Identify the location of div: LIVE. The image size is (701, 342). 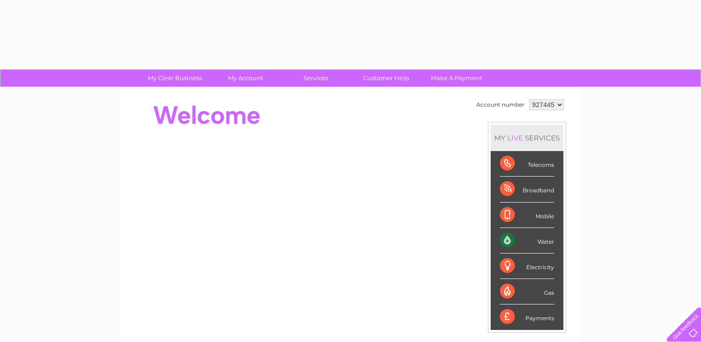
(515, 138).